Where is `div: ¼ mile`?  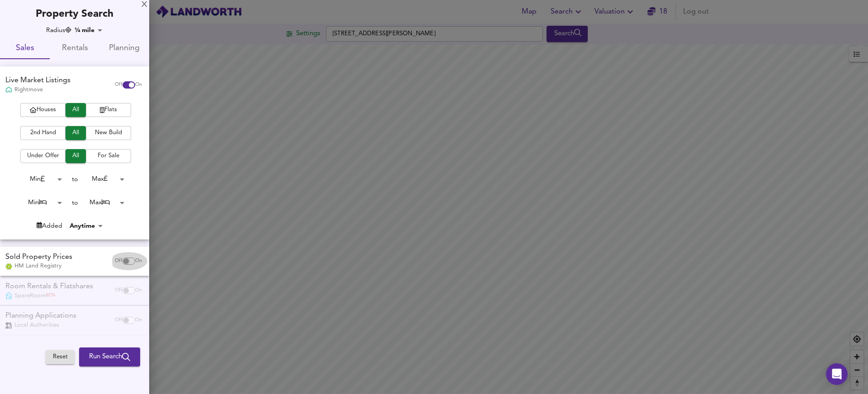
div: ¼ mile is located at coordinates (88, 30).